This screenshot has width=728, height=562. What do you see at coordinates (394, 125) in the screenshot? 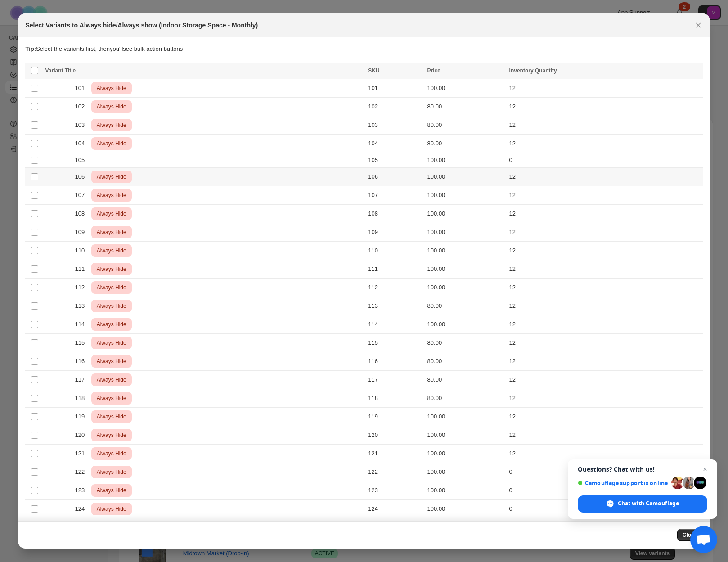
I see `td: 103` at bounding box center [394, 125].